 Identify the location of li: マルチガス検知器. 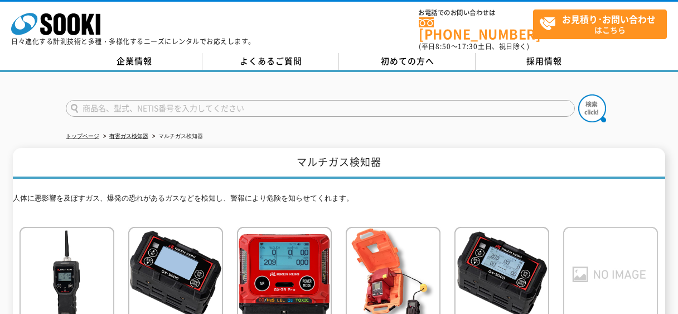
(176, 136).